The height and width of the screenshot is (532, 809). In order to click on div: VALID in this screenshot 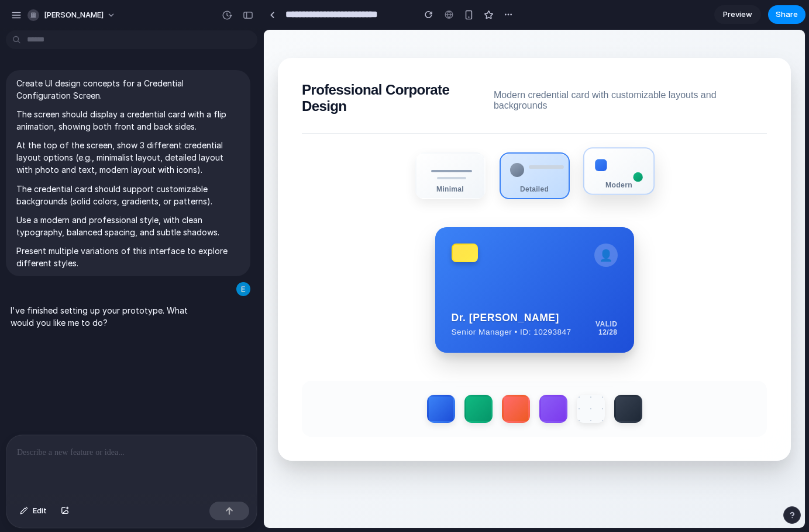, I will do `click(343, 295)`.